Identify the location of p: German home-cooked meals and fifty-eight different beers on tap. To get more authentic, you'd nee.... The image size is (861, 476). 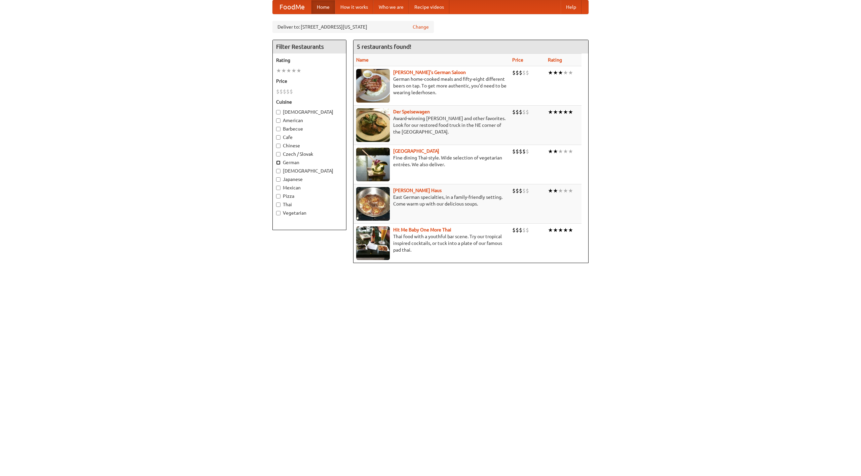
(431, 86).